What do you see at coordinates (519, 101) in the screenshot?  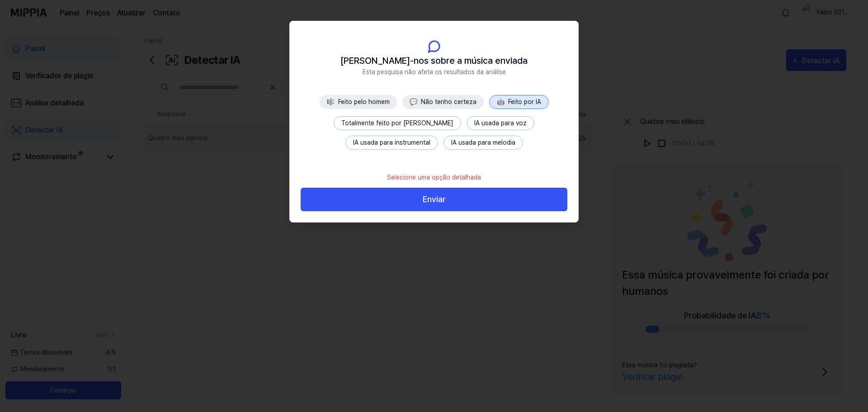 I see `button: 🤖Feito por IA` at bounding box center [519, 101].